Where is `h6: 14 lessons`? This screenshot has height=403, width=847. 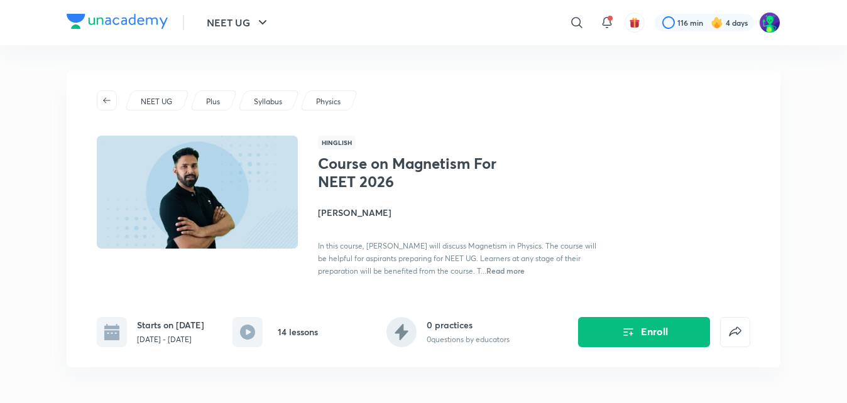 h6: 14 lessons is located at coordinates (298, 332).